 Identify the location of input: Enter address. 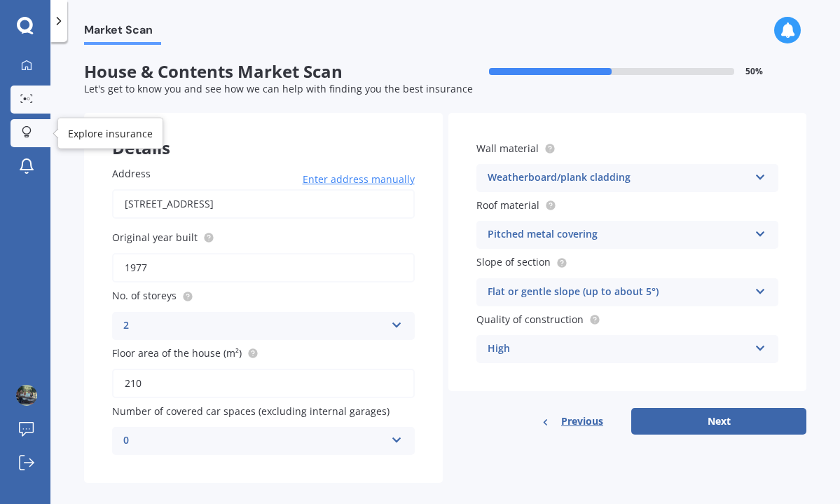
(263, 204).